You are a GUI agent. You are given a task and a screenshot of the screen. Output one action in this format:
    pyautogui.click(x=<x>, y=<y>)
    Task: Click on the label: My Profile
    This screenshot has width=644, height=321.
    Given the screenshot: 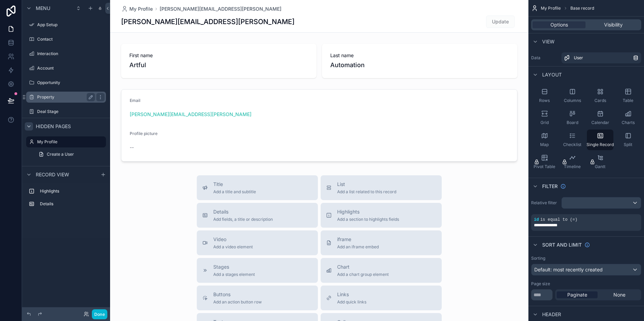 What is the action you would take?
    pyautogui.click(x=70, y=142)
    